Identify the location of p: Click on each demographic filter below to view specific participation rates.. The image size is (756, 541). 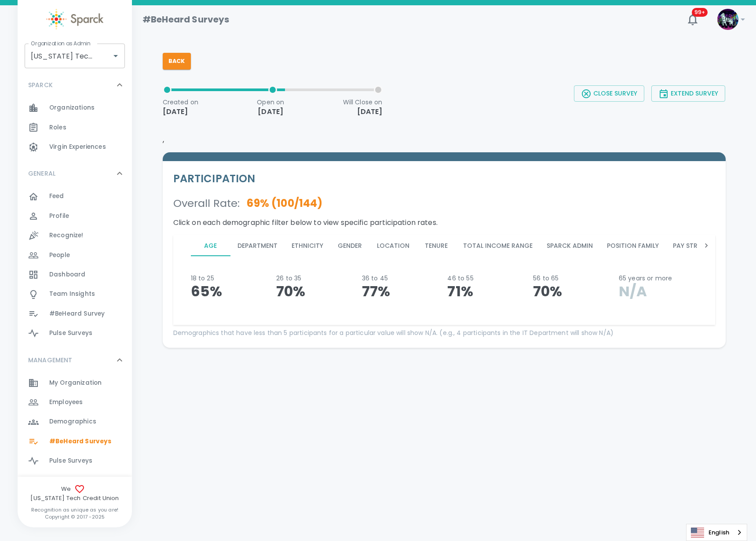
(444, 223).